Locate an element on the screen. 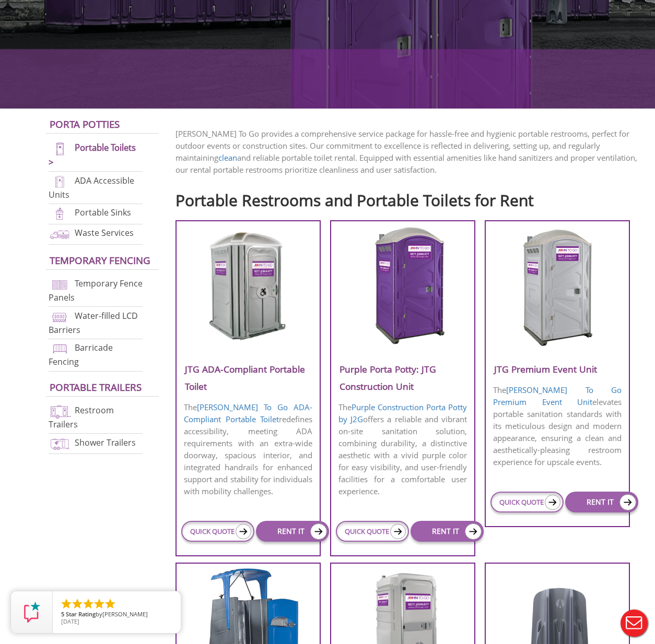 The image size is (655, 644). p: The offers a reliable and vibrant on-site sanitation solution, combining durability, a distinctiv... is located at coordinates (403, 450).